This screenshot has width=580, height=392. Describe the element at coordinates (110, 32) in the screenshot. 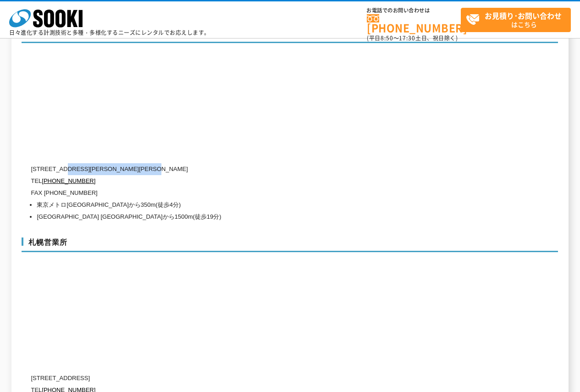

I see `p: 日々進化する計測技術と多種・多様化するニーズにレンタルでお応えします。` at that location.